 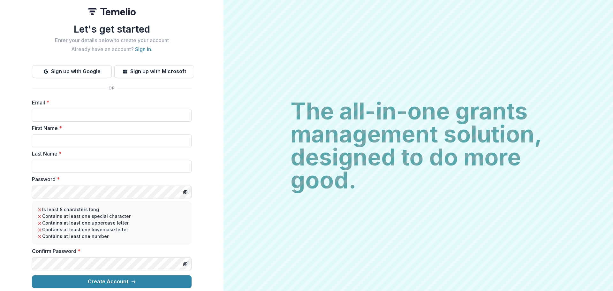 What do you see at coordinates (143, 49) in the screenshot?
I see `a: Sign in` at bounding box center [143, 49].